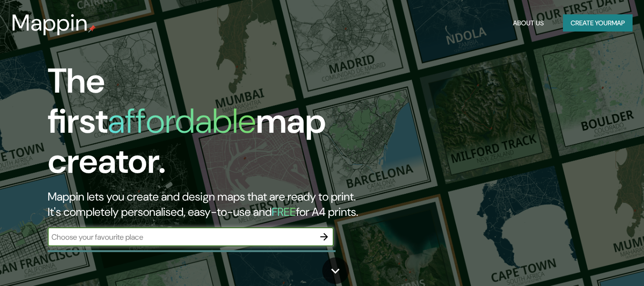  What do you see at coordinates (92, 29) in the screenshot?
I see `img: mappin-pin` at bounding box center [92, 29].